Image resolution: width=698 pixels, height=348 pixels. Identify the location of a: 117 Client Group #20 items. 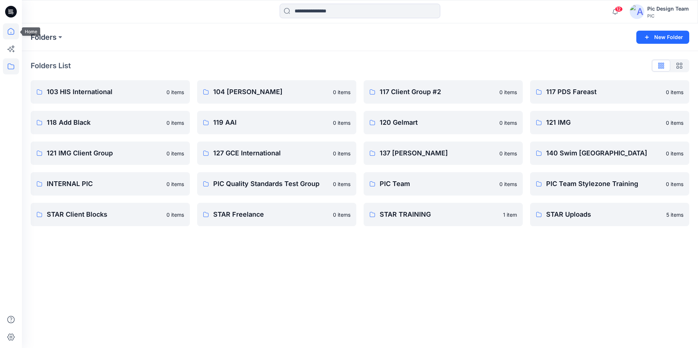
(443, 92).